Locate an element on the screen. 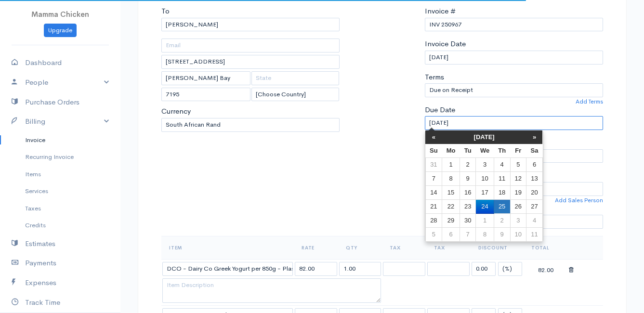 Image resolution: width=644 pixels, height=313 pixels. th: Mo is located at coordinates (451, 151).